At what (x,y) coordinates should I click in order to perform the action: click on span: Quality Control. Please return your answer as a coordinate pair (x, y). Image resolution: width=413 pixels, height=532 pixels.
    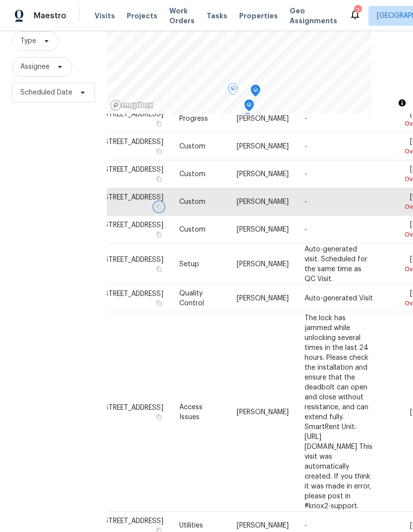
    Looking at the image, I should click on (192, 298).